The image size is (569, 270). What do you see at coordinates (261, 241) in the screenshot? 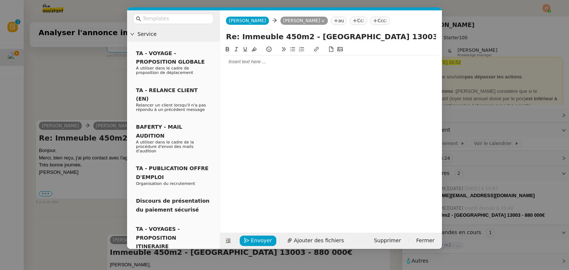
I see `span: Envoyer` at bounding box center [261, 241].